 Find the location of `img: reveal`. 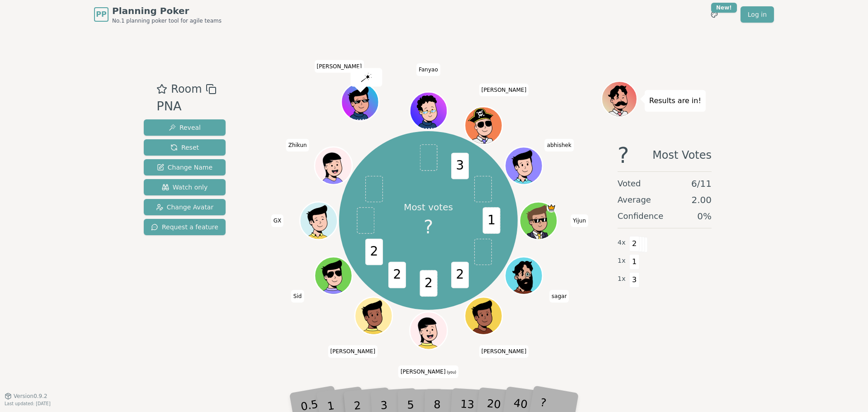

img: reveal is located at coordinates (366, 78).